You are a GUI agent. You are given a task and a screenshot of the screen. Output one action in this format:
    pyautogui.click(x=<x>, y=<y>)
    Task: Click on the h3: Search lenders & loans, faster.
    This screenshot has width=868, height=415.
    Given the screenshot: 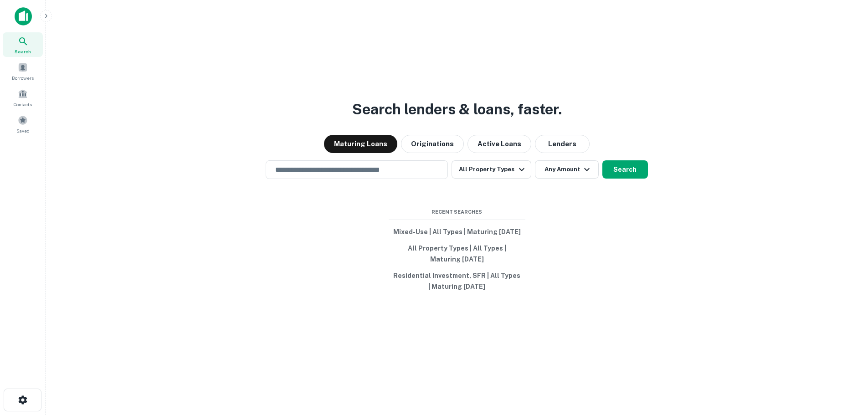 What is the action you would take?
    pyautogui.click(x=457, y=110)
    